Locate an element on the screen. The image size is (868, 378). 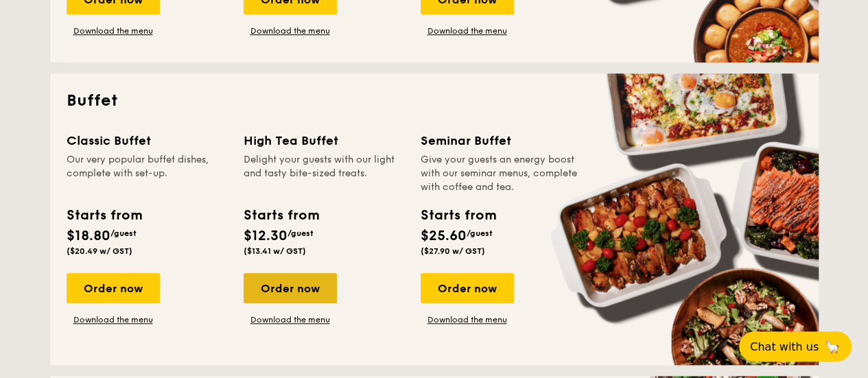
span: $25.60 is located at coordinates (443, 236).